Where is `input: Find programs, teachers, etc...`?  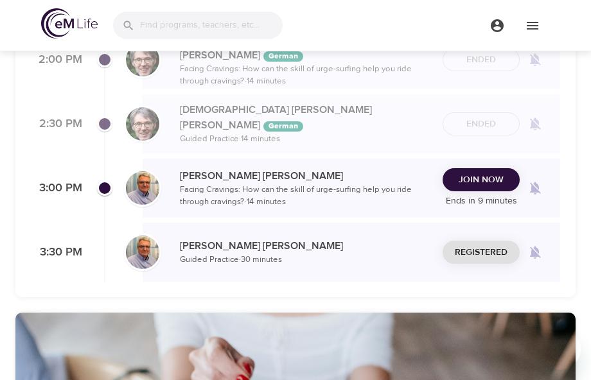
input: Find programs, teachers, etc... is located at coordinates (211, 25).